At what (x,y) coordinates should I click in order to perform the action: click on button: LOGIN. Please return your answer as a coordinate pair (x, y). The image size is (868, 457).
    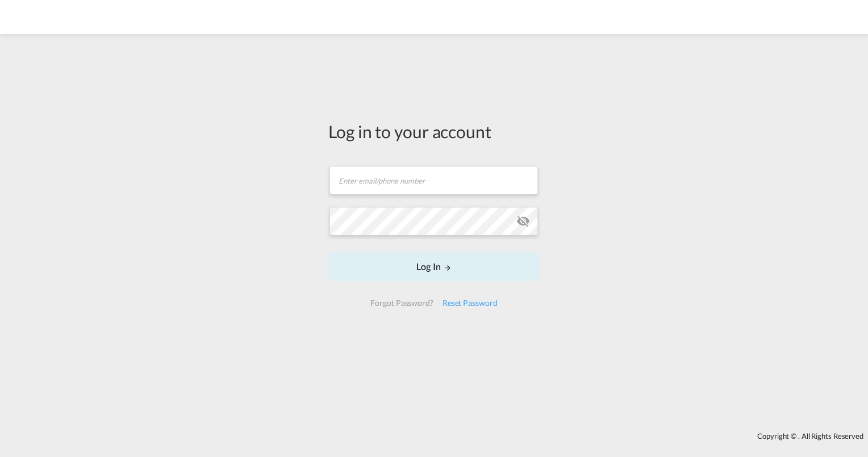
    Looking at the image, I should click on (434, 266).